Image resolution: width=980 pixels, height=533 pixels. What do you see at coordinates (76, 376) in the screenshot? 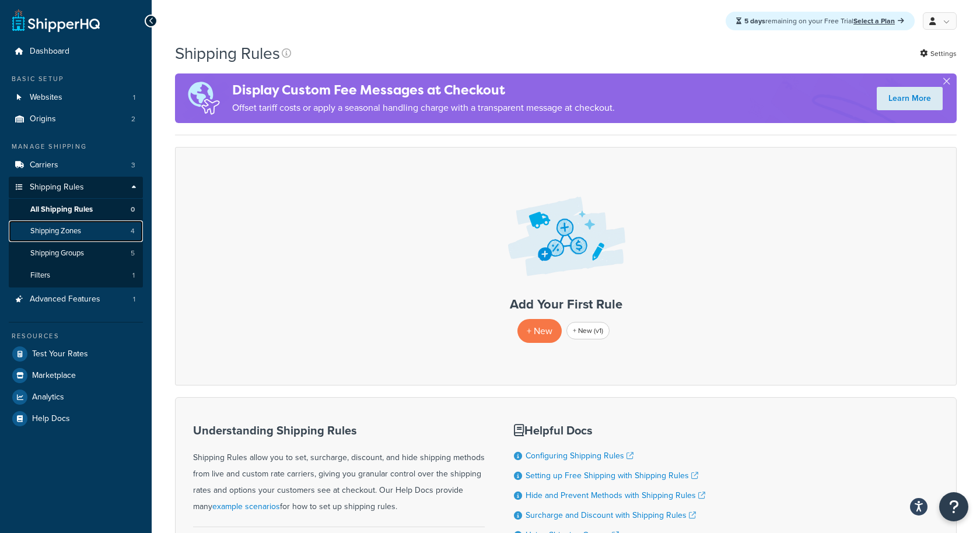
I see `li: Marketplace` at bounding box center [76, 376].